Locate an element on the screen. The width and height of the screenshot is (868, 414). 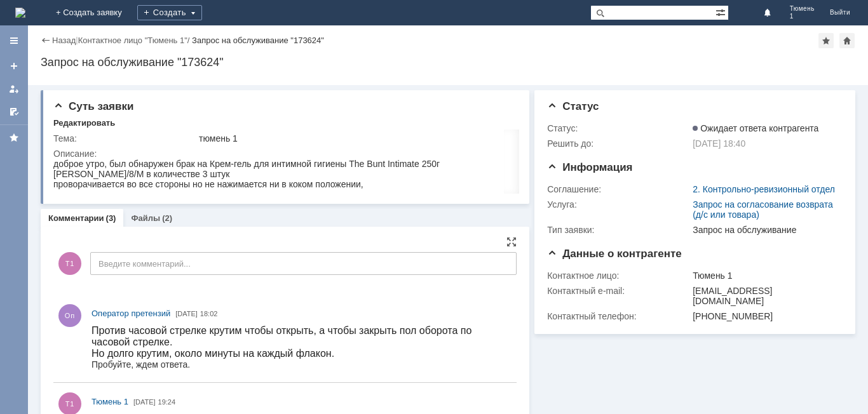
div: (2) is located at coordinates (167, 218).